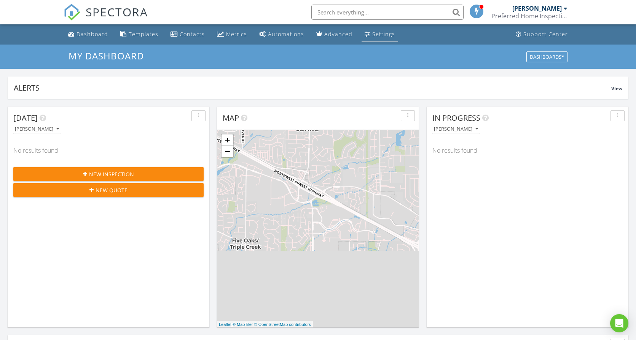 The image size is (636, 340). I want to click on div: Alerts, so click(312, 87).